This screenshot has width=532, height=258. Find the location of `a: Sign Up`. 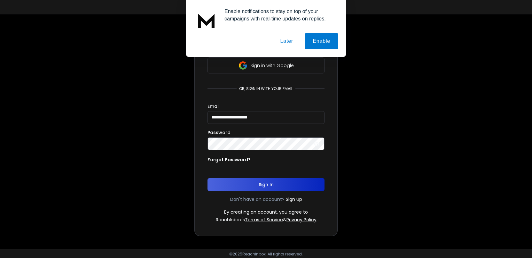

a: Sign Up is located at coordinates (294, 200).